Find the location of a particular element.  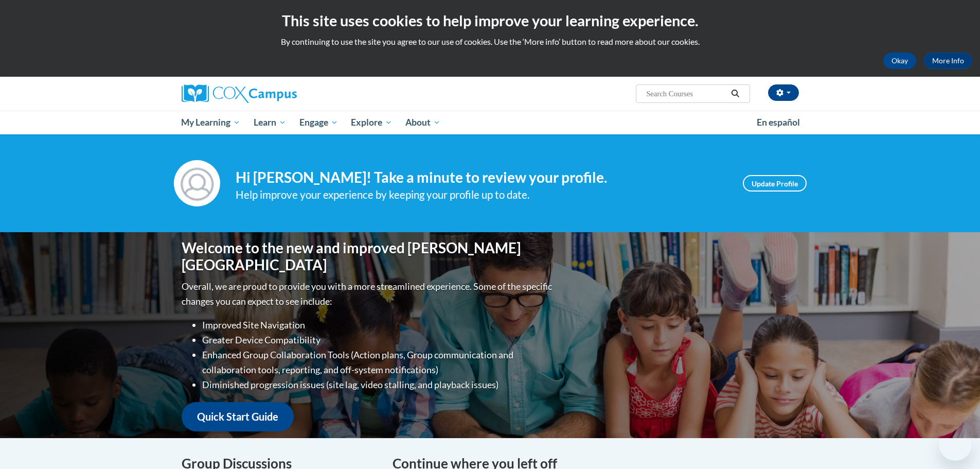

p: By continuing to use the site you agree to our use of cookies. Use the ‘More info’ button to read... is located at coordinates (490, 42).